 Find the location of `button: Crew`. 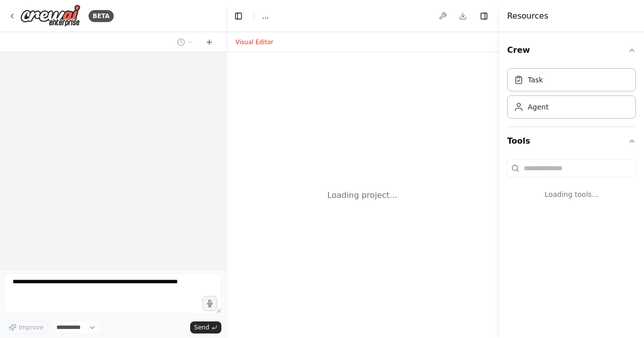

button: Crew is located at coordinates (572, 50).